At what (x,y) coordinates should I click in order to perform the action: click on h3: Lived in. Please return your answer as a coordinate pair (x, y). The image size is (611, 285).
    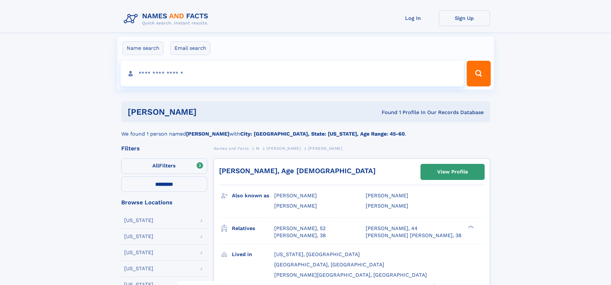
    Looking at the image, I should click on (253, 254).